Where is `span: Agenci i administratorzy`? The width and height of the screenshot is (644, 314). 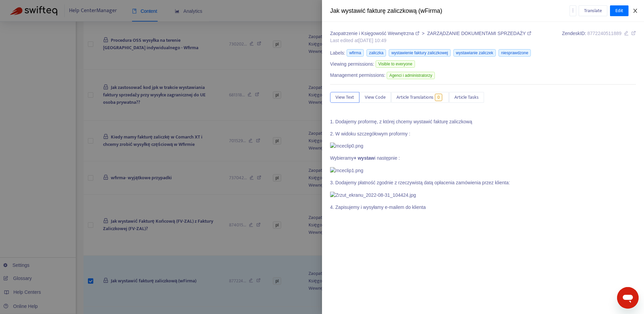 span: Agenci i administratorzy is located at coordinates (411, 76).